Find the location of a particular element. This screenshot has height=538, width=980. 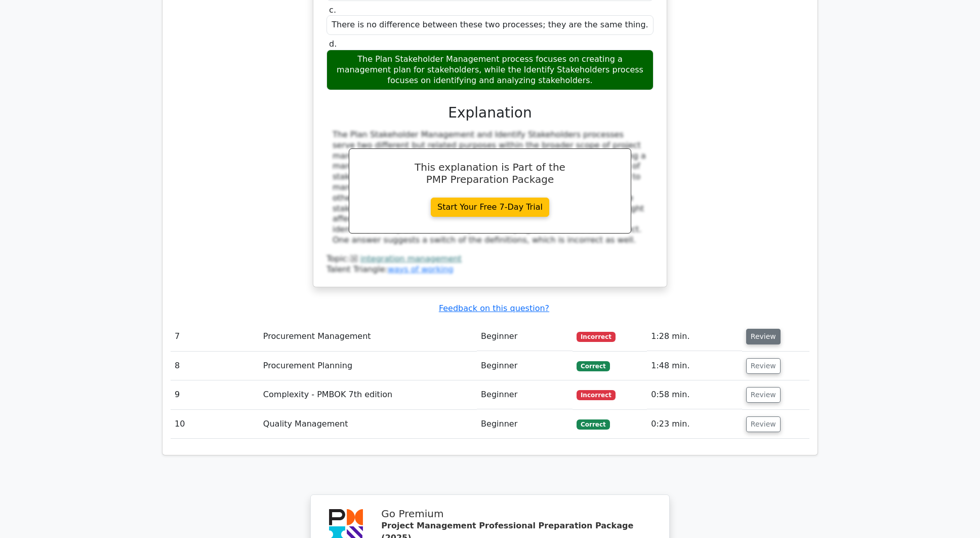

a: Feedback on this question? is located at coordinates (494, 308).